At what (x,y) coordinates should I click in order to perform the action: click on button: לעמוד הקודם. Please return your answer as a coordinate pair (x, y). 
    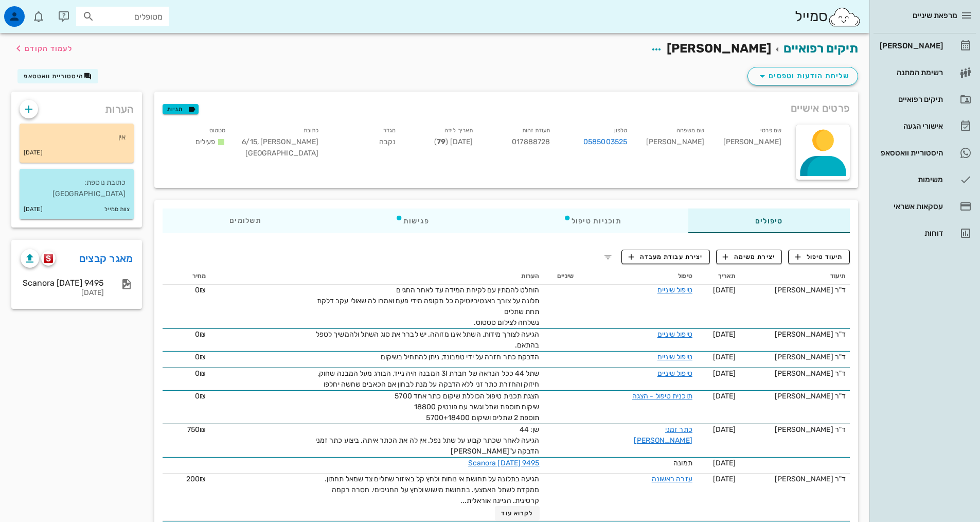
    Looking at the image, I should click on (42, 49).